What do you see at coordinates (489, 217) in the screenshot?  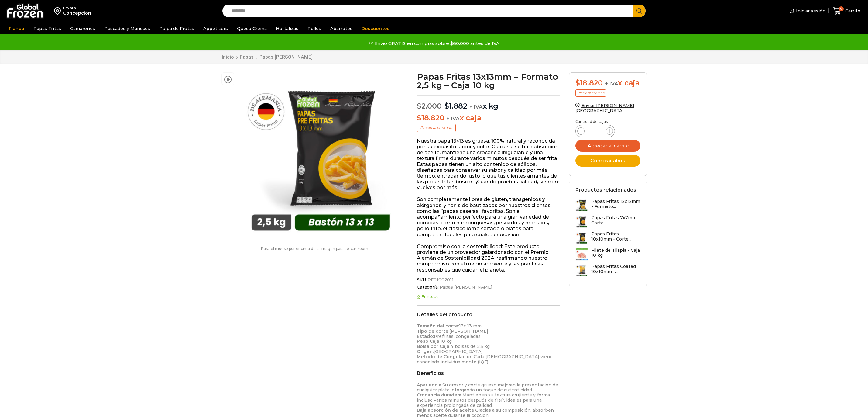 I see `p: Son completamente libres de gluten, transgénicos y alérgenos, y han sido bautizadas por nuestros ...` at bounding box center [489, 217].